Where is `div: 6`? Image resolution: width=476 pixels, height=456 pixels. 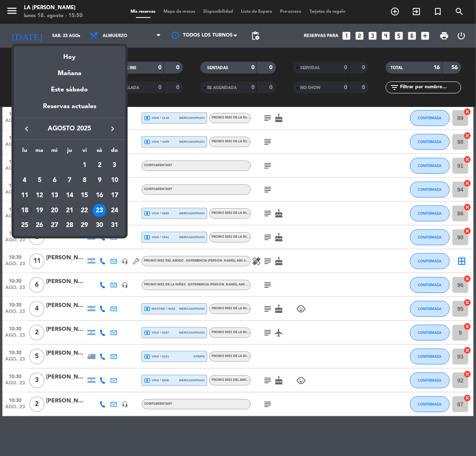 div: 6 is located at coordinates (55, 181).